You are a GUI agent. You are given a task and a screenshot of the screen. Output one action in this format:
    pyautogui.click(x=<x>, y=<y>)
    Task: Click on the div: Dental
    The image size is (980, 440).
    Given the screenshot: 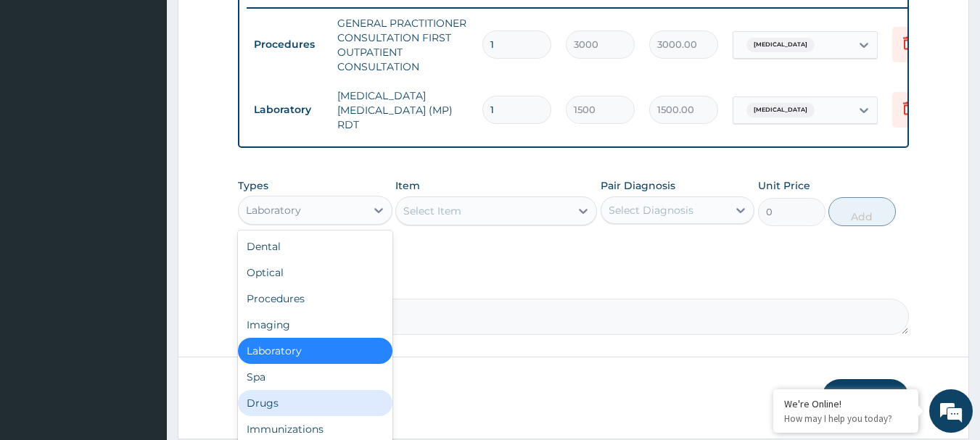 What is the action you would take?
    pyautogui.click(x=315, y=246)
    